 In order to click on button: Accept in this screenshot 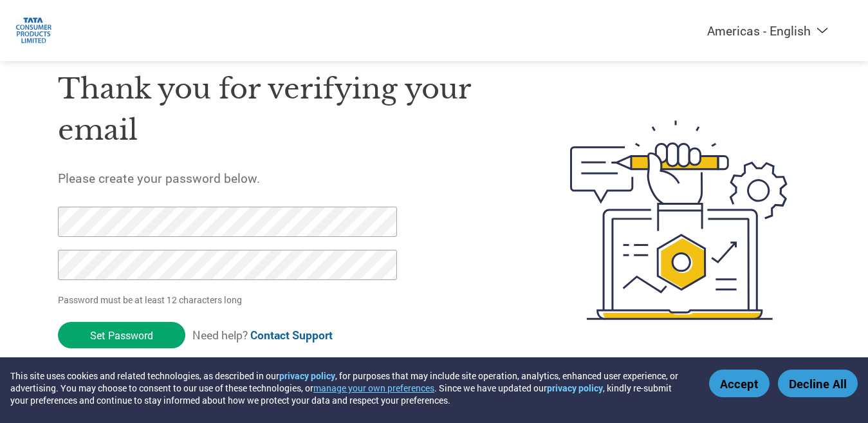, I will do `click(740, 383)`.